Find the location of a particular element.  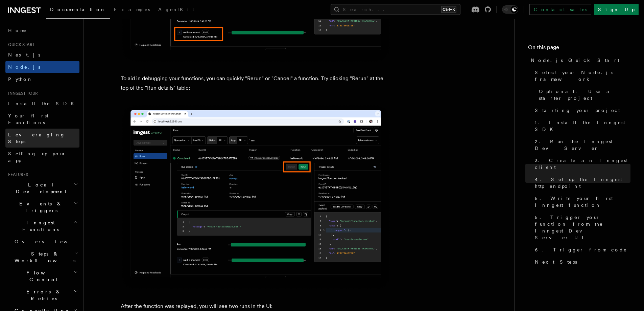

span: 5. Trigger your function from the Inngest Dev Server UI is located at coordinates (582, 227).